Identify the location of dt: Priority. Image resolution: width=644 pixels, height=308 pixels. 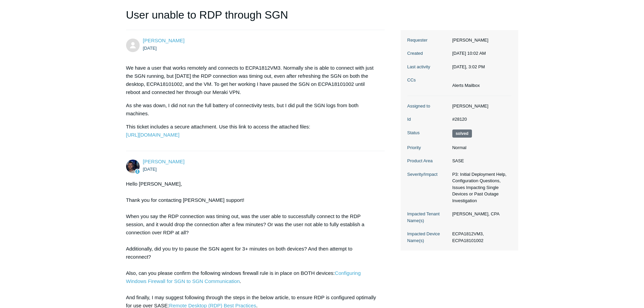
(428, 148).